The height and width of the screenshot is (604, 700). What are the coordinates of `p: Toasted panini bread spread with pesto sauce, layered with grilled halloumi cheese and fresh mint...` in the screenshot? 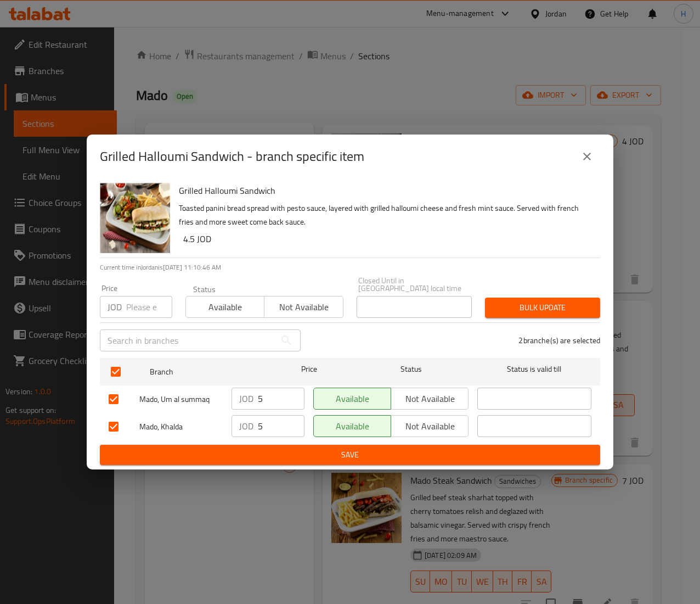 It's located at (385, 215).